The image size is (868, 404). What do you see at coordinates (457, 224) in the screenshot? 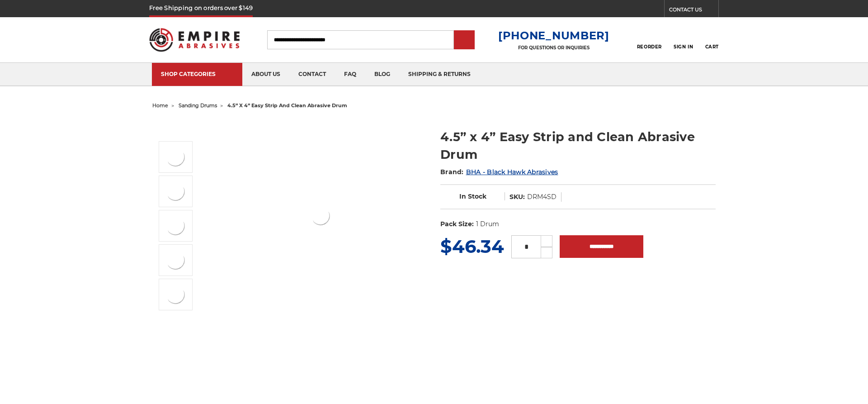
I see `dt: Pack Size:` at bounding box center [457, 224].